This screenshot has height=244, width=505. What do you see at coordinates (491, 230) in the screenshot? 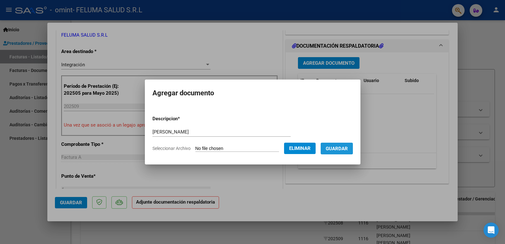
I see `div: Open Intercom Messenger` at bounding box center [491, 230].